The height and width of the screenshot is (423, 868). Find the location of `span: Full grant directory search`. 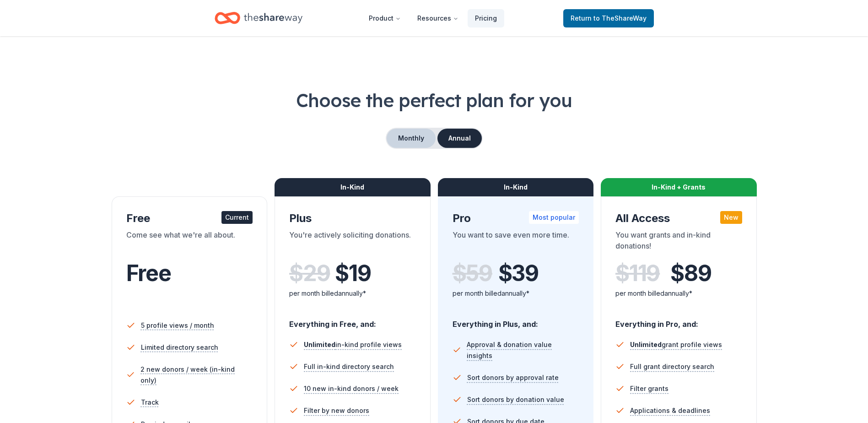

span: Full grant directory search is located at coordinates (672, 367).